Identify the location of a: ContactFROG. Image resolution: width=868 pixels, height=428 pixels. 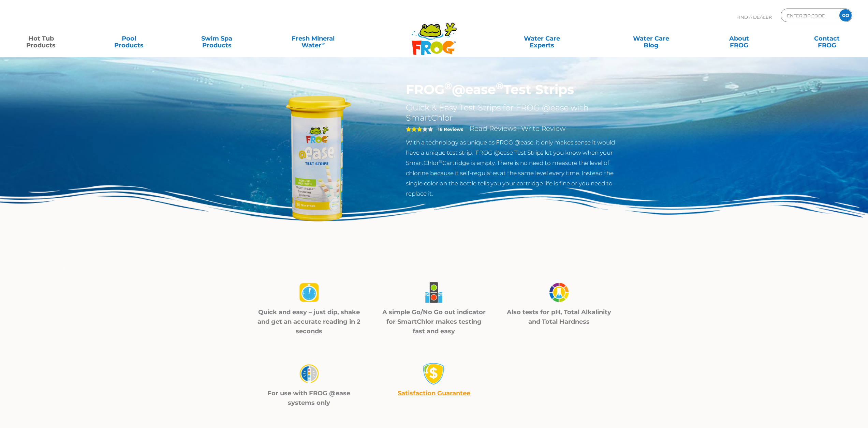
(827, 39).